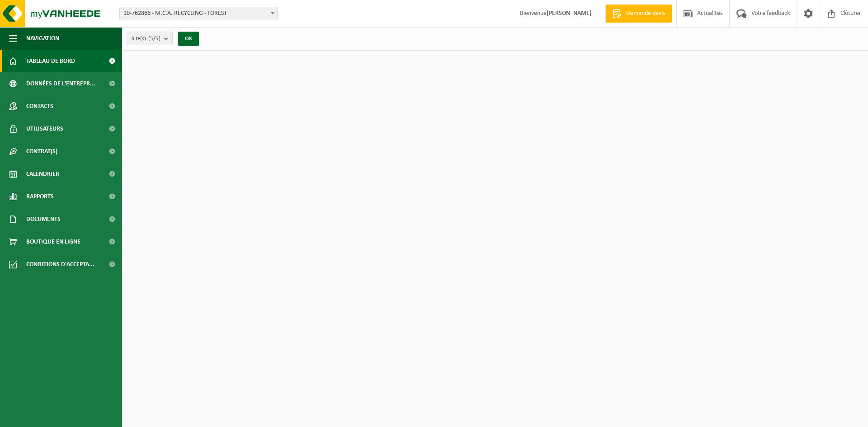  What do you see at coordinates (146, 38) in the screenshot?
I see `span: Site(s)` at bounding box center [146, 38].